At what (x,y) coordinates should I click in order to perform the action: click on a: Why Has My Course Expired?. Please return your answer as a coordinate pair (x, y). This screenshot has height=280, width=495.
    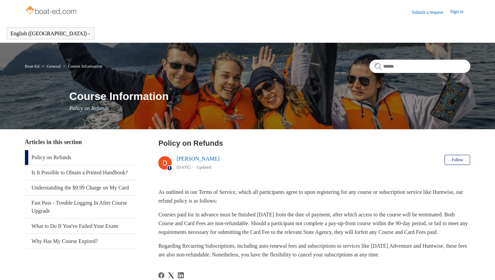
    Looking at the image, I should click on (80, 241).